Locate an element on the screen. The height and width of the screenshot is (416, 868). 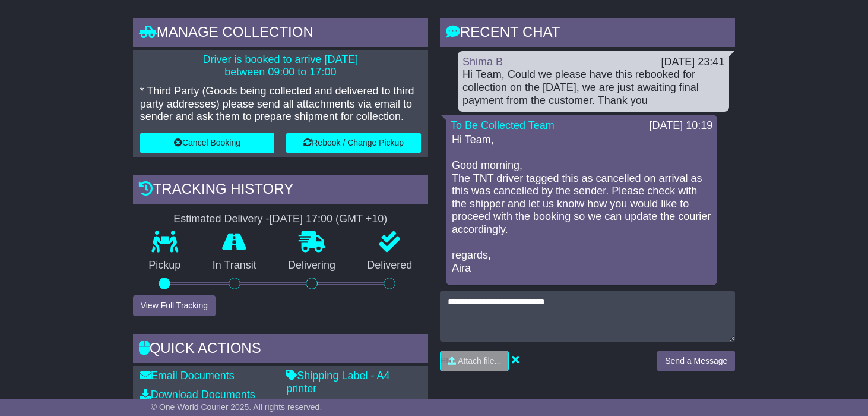
a: Download Documents is located at coordinates (197, 395).